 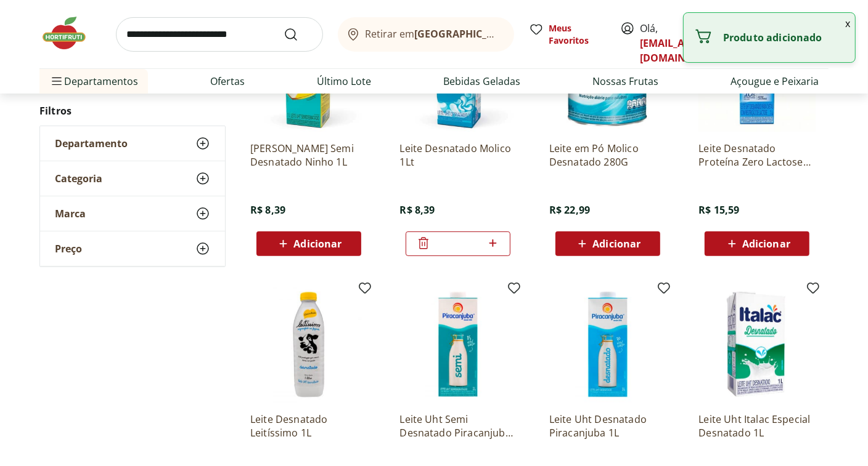 What do you see at coordinates (757, 156) in the screenshot?
I see `p: Leite Desnatado Proteína Zero Lactose Molico 1L` at bounding box center [757, 156].